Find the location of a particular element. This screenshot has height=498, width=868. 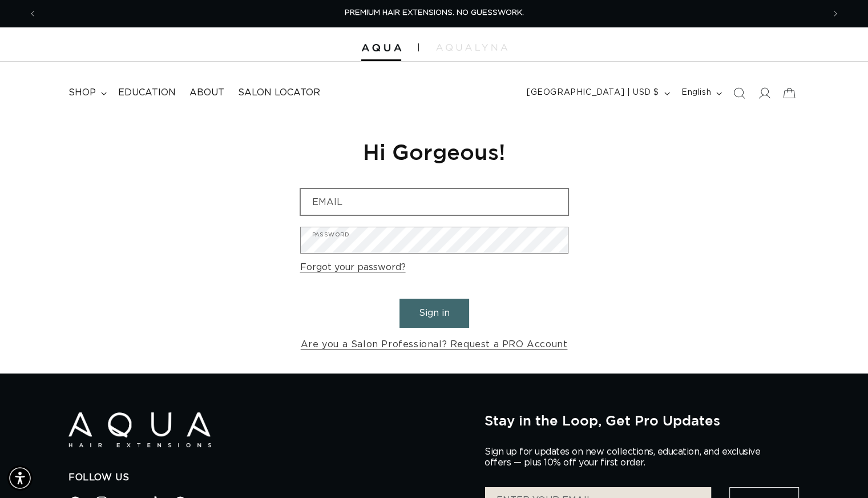

button: English is located at coordinates (700, 93).